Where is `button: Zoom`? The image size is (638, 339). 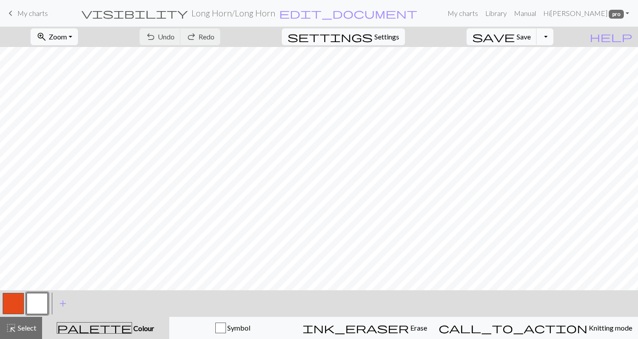
button: Zoom is located at coordinates (54, 37).